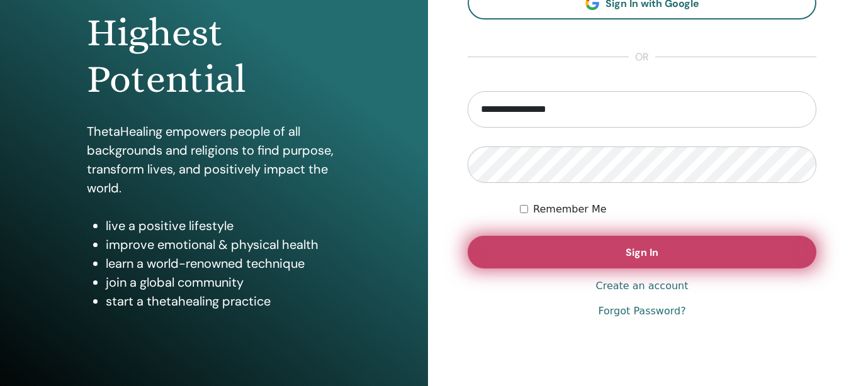 This screenshot has height=386, width=856. I want to click on li: learn a world-renowned technique, so click(223, 264).